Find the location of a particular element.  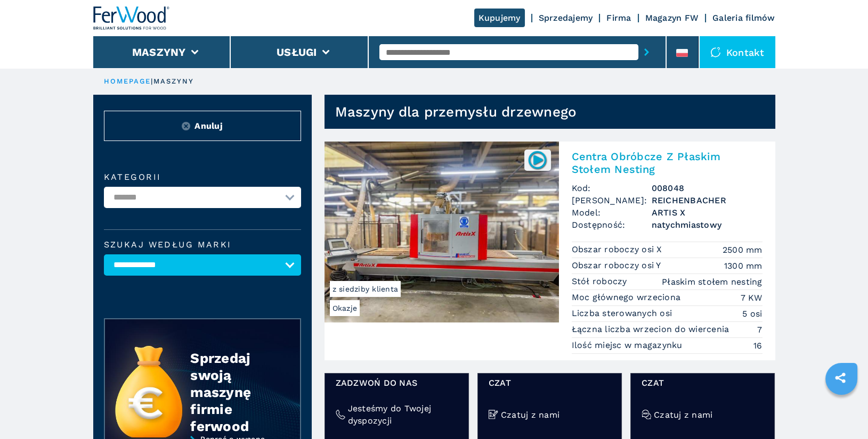

span: z siedziby klienta is located at coordinates (365, 289).